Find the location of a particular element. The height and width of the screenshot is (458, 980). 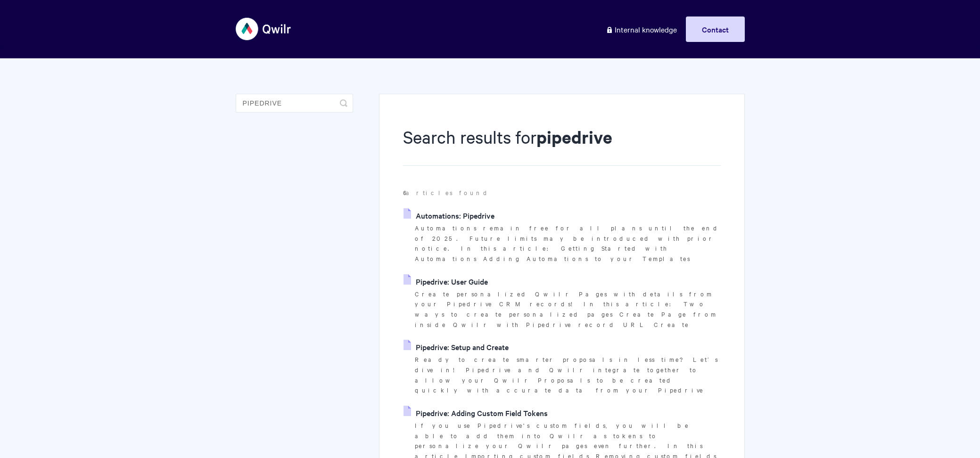

a: Automations: Pipedrive is located at coordinates (449, 216).